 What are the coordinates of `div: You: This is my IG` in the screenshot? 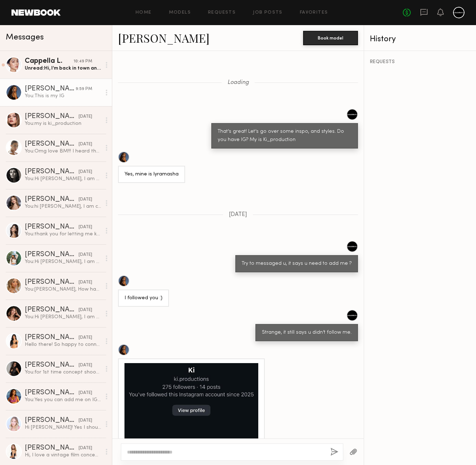 It's located at (63, 96).